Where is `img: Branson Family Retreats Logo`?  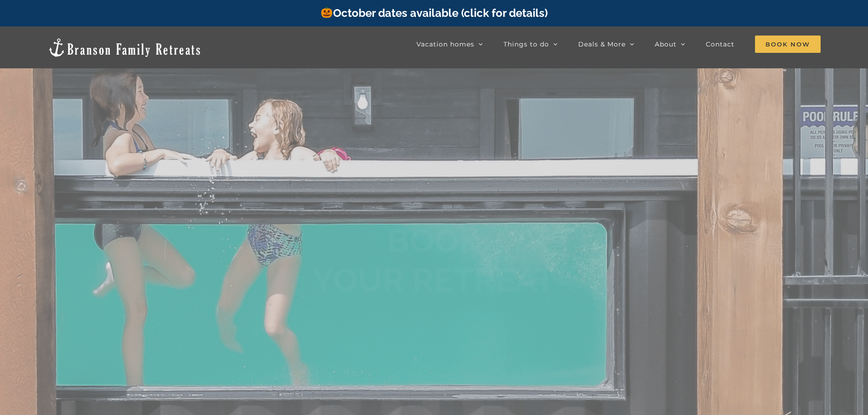
img: Branson Family Retreats Logo is located at coordinates (124, 47).